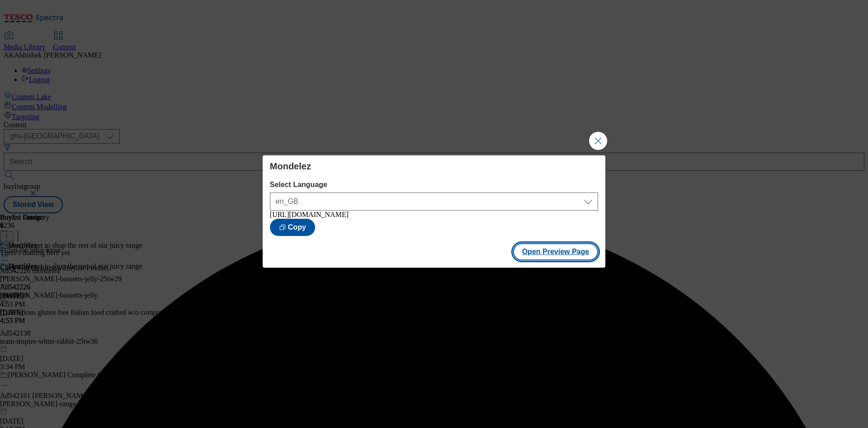 This screenshot has width=868, height=428. Describe the element at coordinates (434, 185) in the screenshot. I see `label: Select Language` at that location.